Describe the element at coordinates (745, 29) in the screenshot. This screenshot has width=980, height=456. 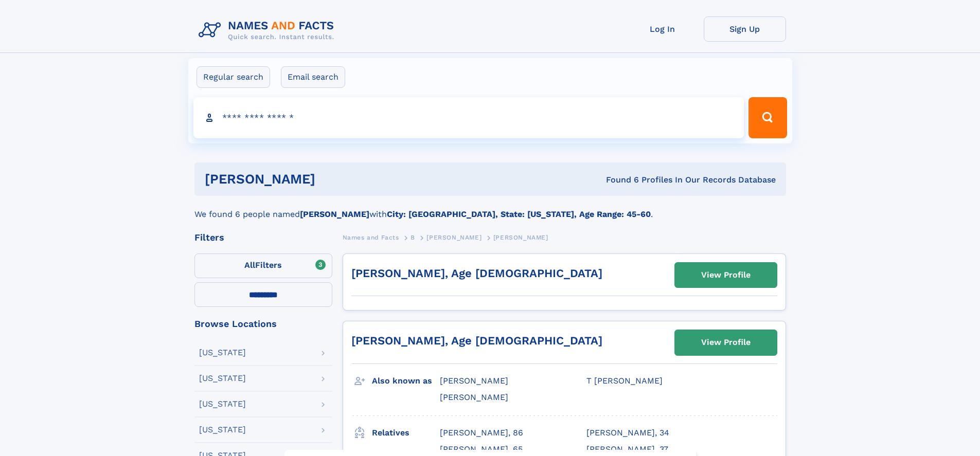
I see `a: Sign Up` at that location.